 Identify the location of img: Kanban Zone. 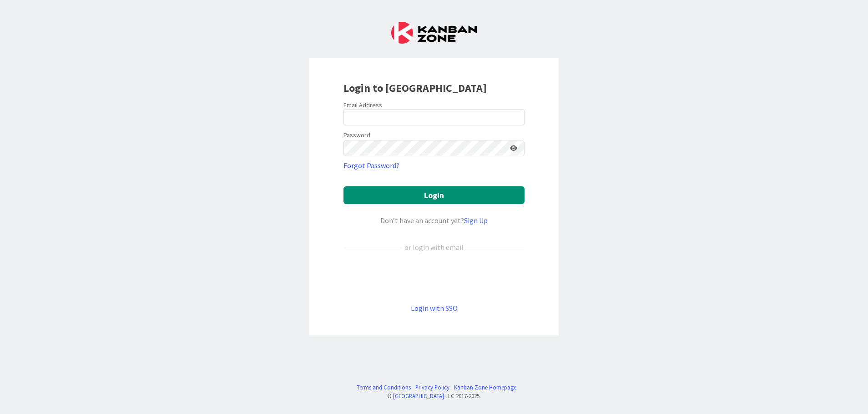
(434, 33).